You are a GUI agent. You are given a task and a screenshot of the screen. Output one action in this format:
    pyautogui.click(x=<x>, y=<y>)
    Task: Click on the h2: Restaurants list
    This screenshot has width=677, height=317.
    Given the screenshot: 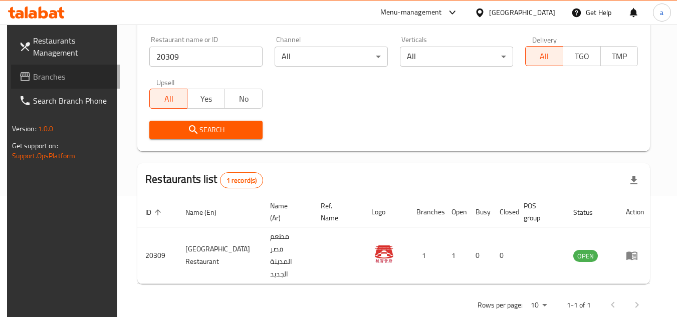 What is the action you would take?
    pyautogui.click(x=204, y=180)
    